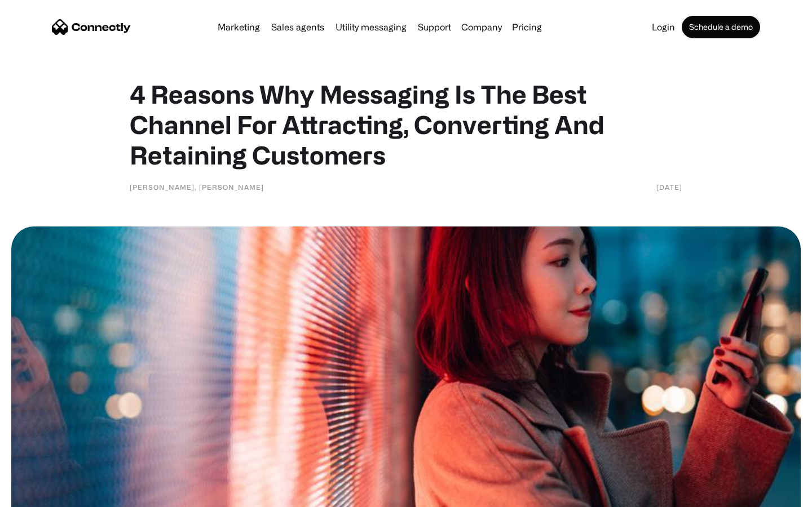 The width and height of the screenshot is (812, 507). Describe the element at coordinates (91, 27) in the screenshot. I see `a: home` at that location.